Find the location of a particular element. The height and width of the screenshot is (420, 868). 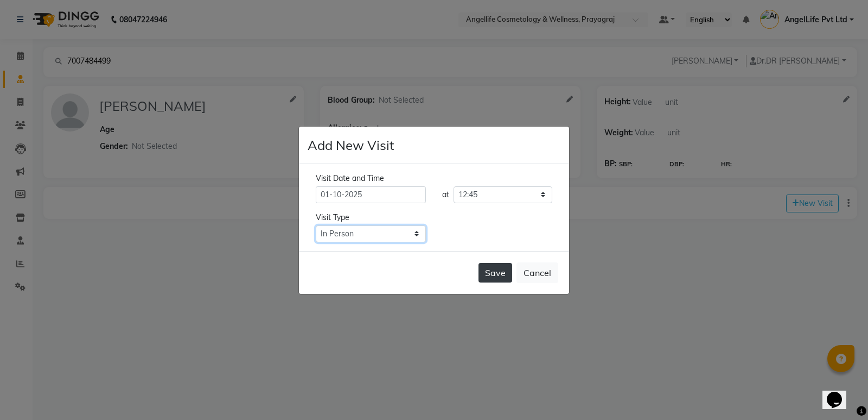

div: at is located at coordinates (446, 195).